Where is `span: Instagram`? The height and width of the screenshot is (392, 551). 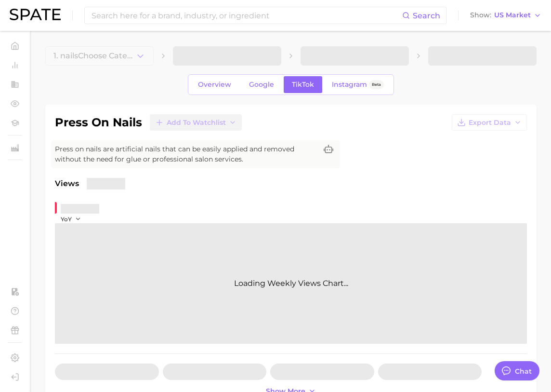
span: Instagram is located at coordinates (349, 84).